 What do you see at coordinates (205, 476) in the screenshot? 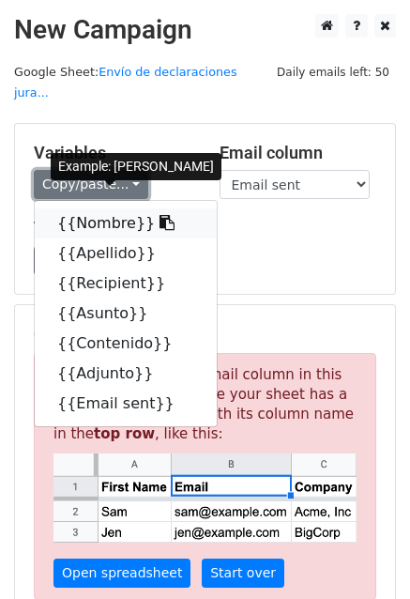
I see `p: We couldn't find the email column in this sheet. Please make sure your sheet has a column named w...` at bounding box center [205, 476].